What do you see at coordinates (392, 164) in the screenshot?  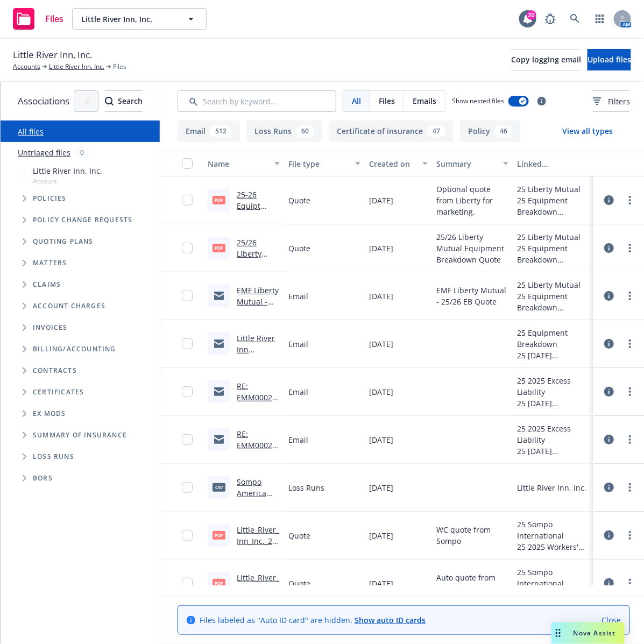 I see `div: Created on` at bounding box center [392, 164].